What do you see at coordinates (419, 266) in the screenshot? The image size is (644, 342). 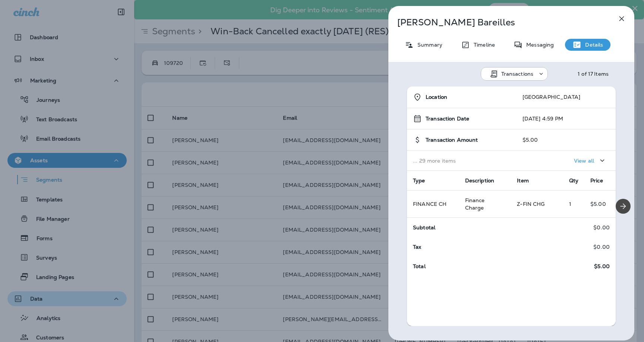 I see `span: Total` at bounding box center [419, 266].